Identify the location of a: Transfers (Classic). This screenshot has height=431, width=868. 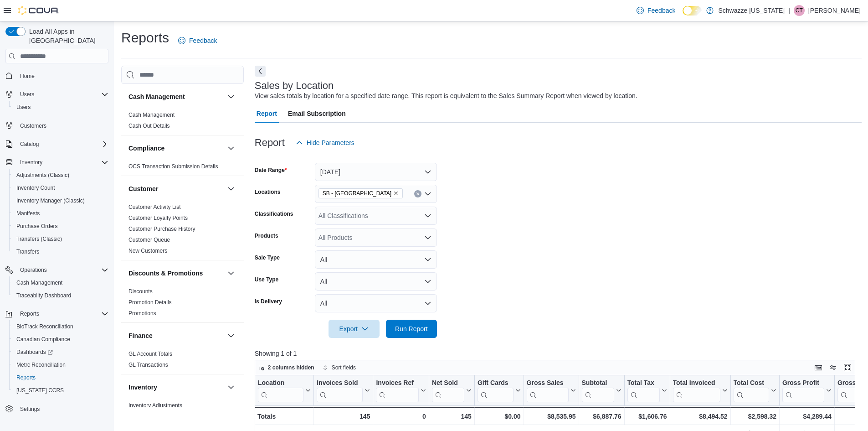
(39, 239).